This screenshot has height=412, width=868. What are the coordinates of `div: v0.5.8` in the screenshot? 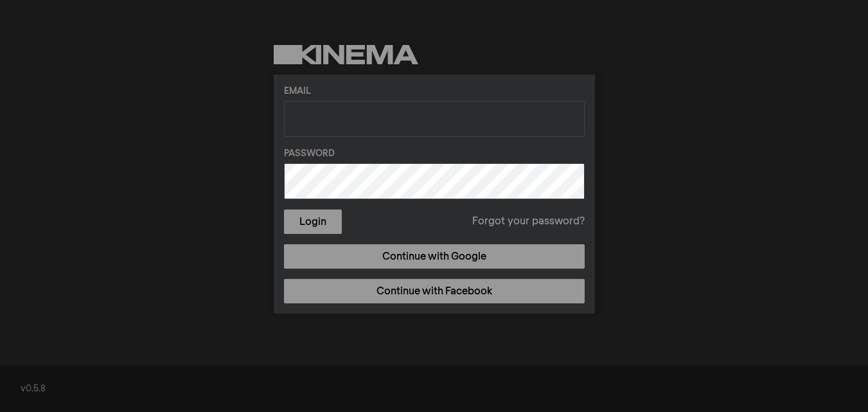 It's located at (434, 389).